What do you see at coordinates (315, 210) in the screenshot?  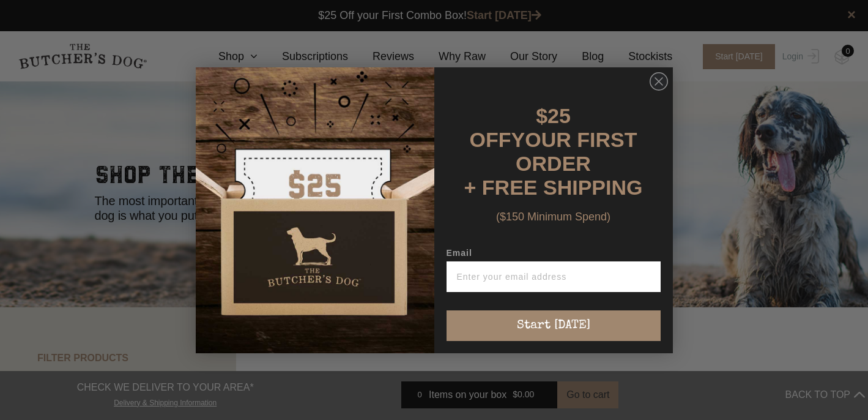 I see `img: d0d537dc-5429-4832-8318-9955428ea0a1.jpeg` at bounding box center [315, 210].